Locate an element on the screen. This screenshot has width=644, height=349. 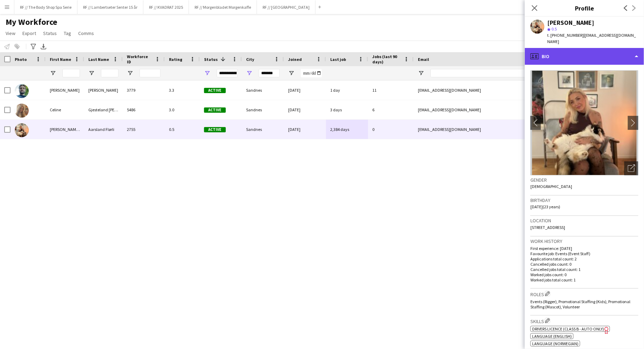
div: Aarsland Flørli is located at coordinates (103, 130).